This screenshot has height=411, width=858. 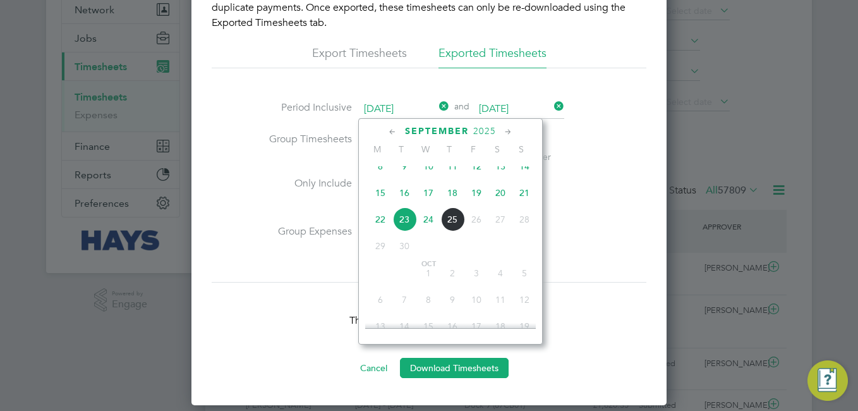 I want to click on span: 23, so click(x=405, y=219).